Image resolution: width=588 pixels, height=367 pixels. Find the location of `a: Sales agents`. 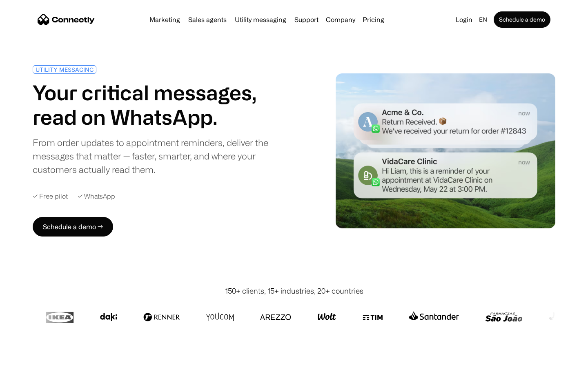

a: Sales agents is located at coordinates (207, 19).